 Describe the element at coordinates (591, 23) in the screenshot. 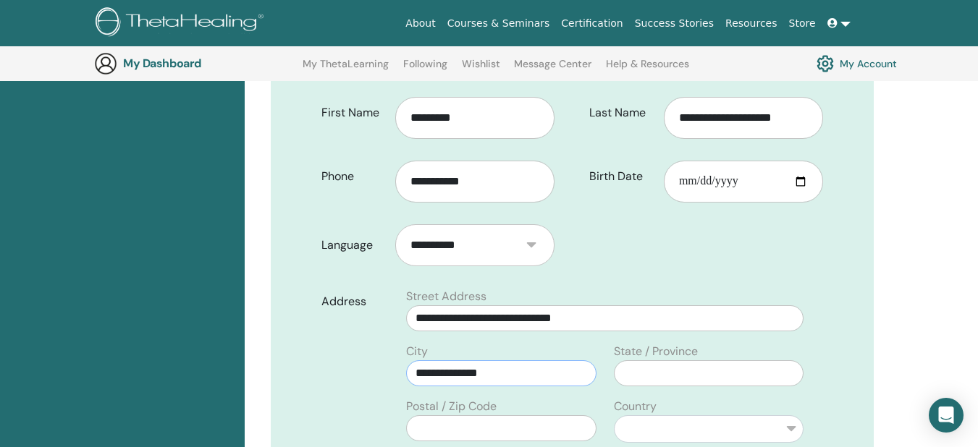

I see `a: Certification` at that location.